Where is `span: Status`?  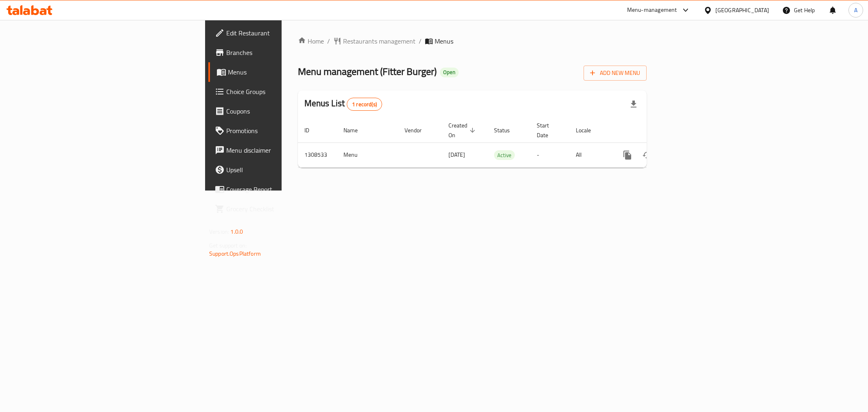
span: Status is located at coordinates (508, 131).